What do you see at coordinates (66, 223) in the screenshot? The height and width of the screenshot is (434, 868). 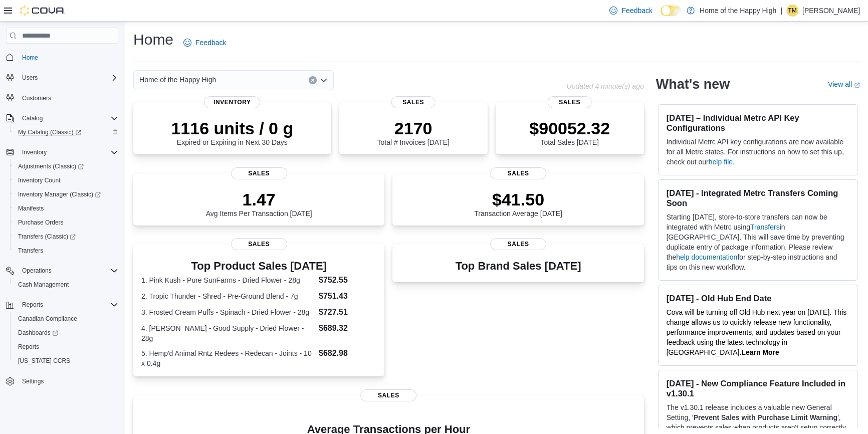 I see `button: Purchase Orders` at bounding box center [66, 223].